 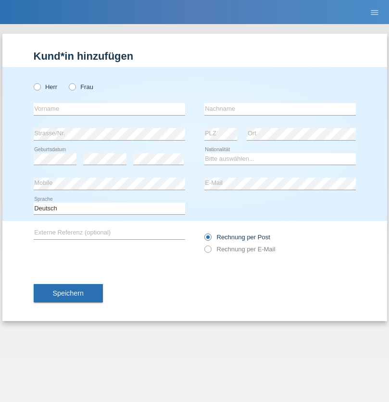 What do you see at coordinates (207, 239) in the screenshot?
I see `input: Rechnung per Post` at bounding box center [207, 239].